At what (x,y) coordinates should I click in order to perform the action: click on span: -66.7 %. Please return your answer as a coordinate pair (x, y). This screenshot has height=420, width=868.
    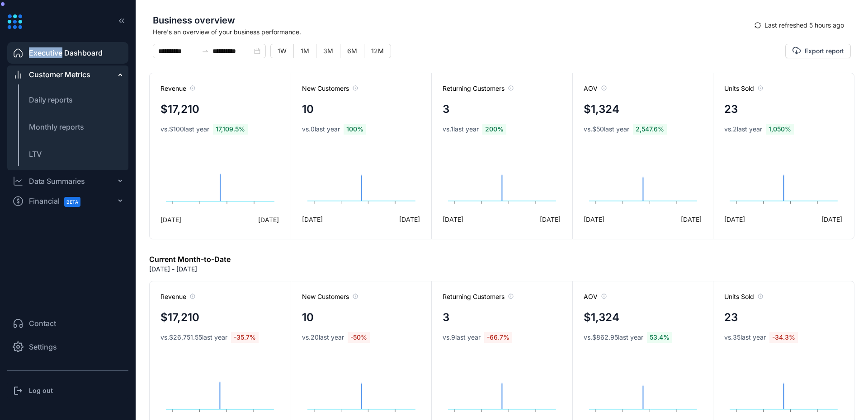
    Looking at the image, I should click on (498, 337).